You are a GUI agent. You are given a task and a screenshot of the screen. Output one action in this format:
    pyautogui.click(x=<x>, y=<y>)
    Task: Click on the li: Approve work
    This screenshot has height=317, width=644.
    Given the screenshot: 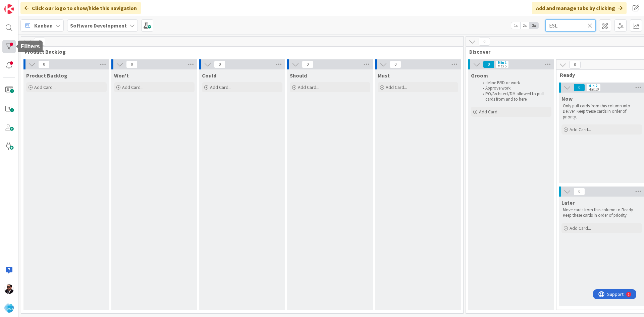 What is the action you would take?
    pyautogui.click(x=515, y=88)
    